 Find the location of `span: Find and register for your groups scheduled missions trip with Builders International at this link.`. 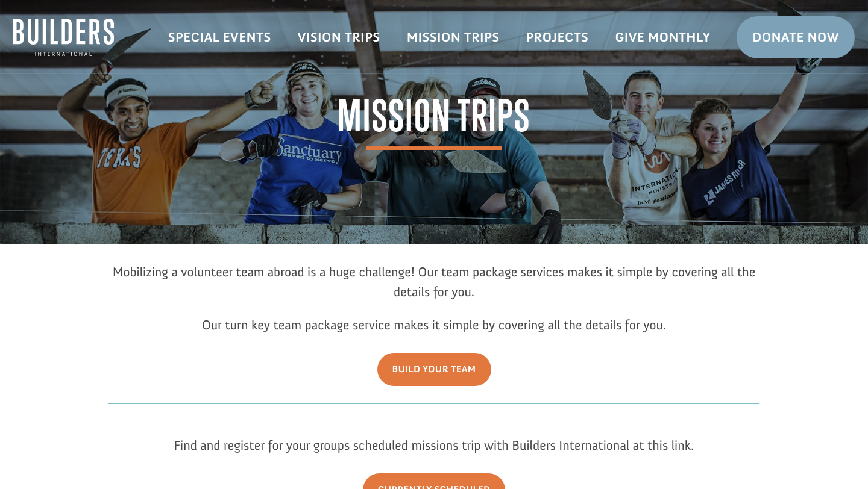

span: Find and register for your groups scheduled missions trip with Builders International at this link. is located at coordinates (433, 445).